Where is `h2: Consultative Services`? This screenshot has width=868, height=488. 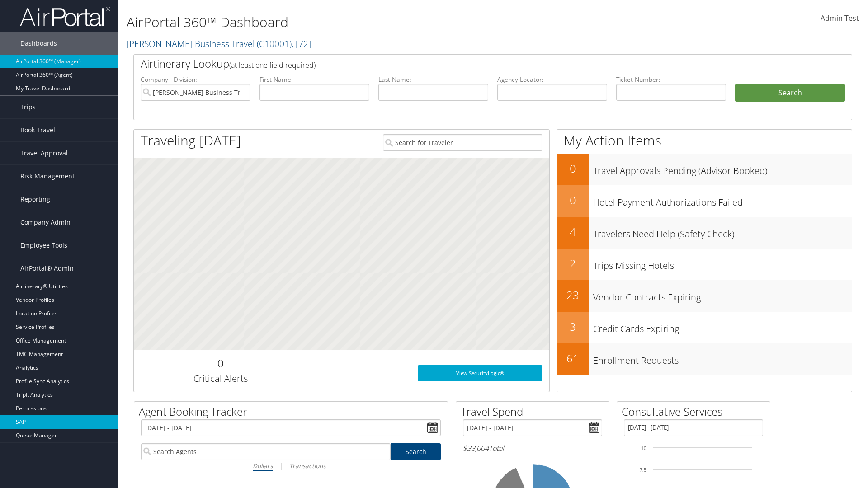 h2: Consultative Services is located at coordinates (696, 412).